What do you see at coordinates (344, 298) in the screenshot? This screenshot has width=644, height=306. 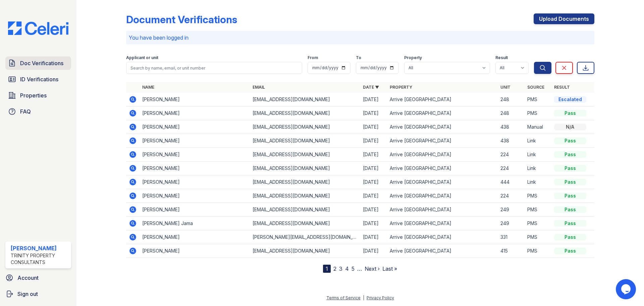 I see `a: Terms of Service` at bounding box center [344, 298].